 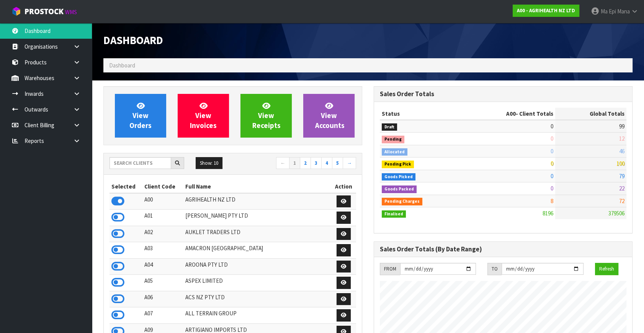 I want to click on th: Full Name, so click(x=257, y=186).